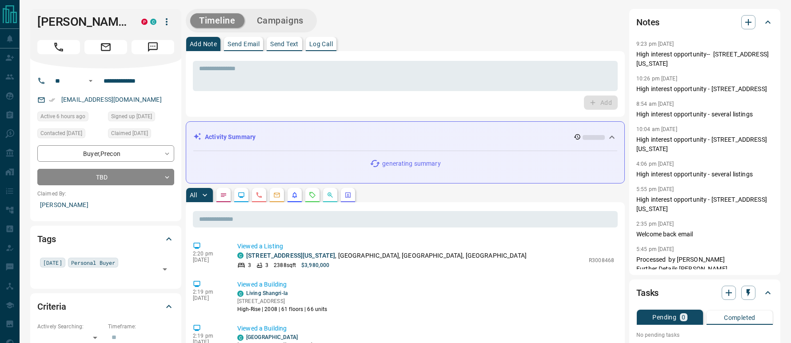 This screenshot has height=343, width=791. Describe the element at coordinates (106, 47) in the screenshot. I see `span: Email` at that location.